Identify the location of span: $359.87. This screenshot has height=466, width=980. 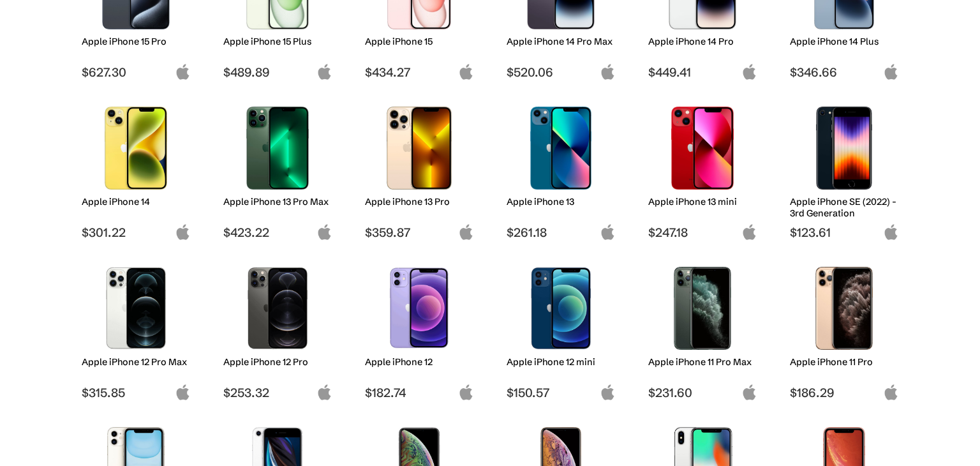
(419, 233).